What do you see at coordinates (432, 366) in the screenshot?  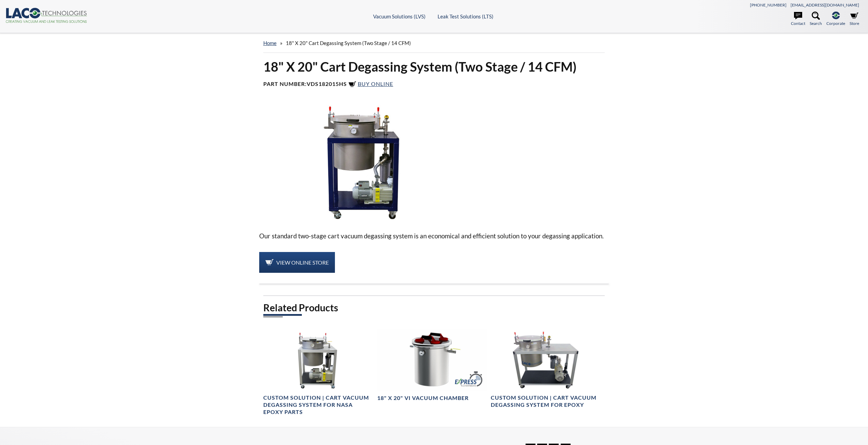 I see `a: LVC1820-3111-VI Aluminum Express Chamber with Suction Cup Lid Handles, front angled view18" X 20"...` at bounding box center [432, 366].